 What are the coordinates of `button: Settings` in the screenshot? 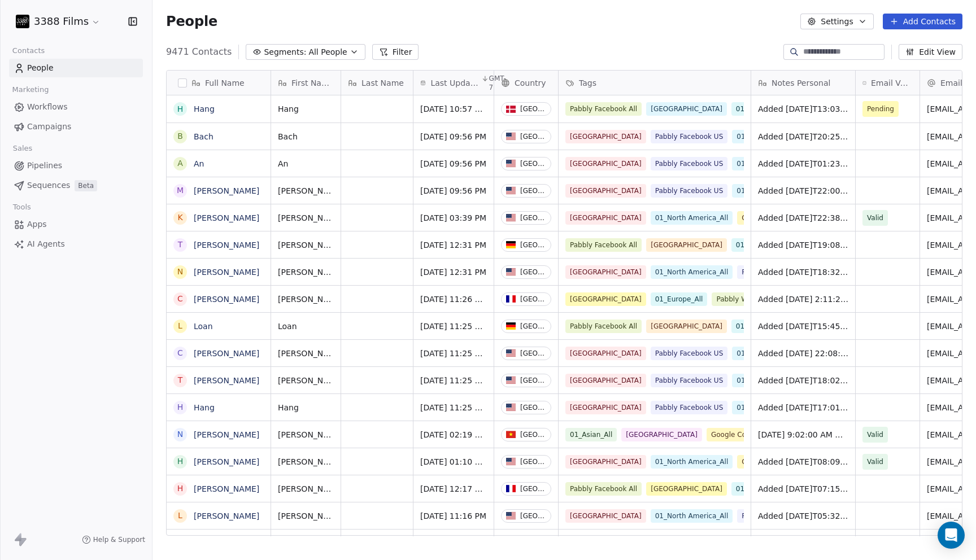 It's located at (836, 22).